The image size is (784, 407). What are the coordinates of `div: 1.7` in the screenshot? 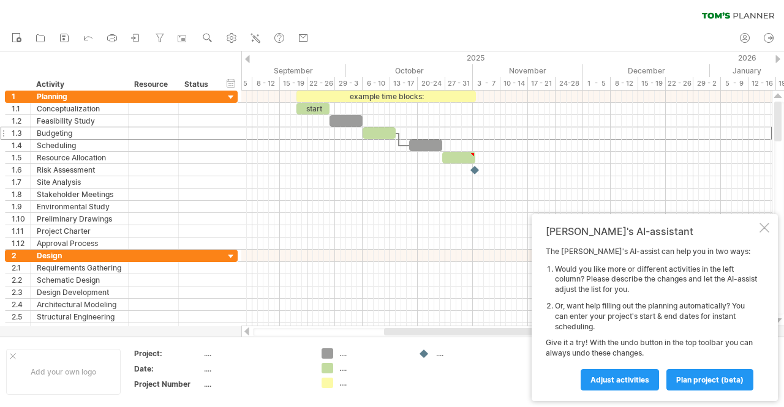 It's located at (21, 182).